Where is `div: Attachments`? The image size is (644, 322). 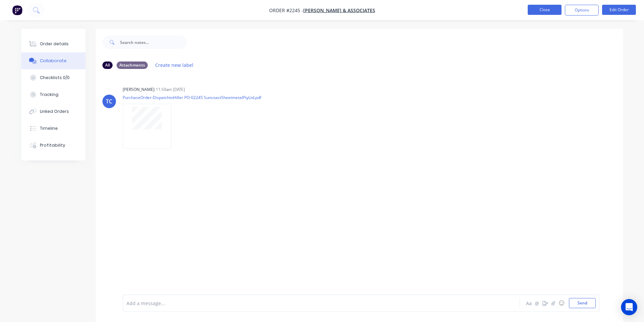 div: Attachments is located at coordinates (132, 65).